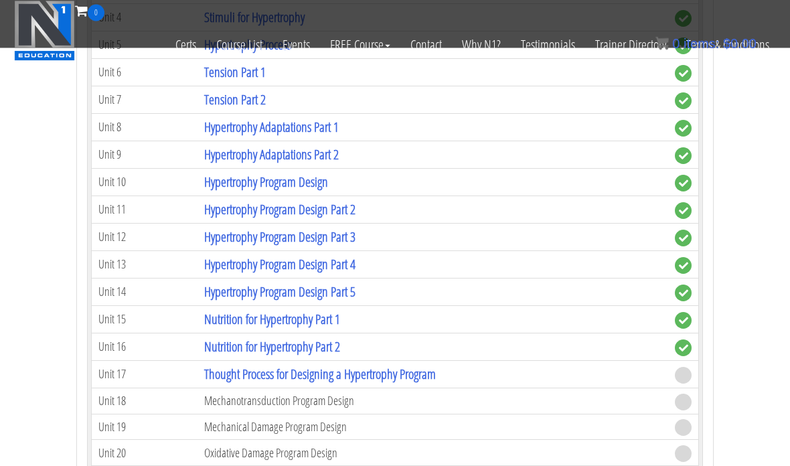 This screenshot has height=466, width=790. What do you see at coordinates (145, 347) in the screenshot?
I see `td: Unit 16` at bounding box center [145, 347].